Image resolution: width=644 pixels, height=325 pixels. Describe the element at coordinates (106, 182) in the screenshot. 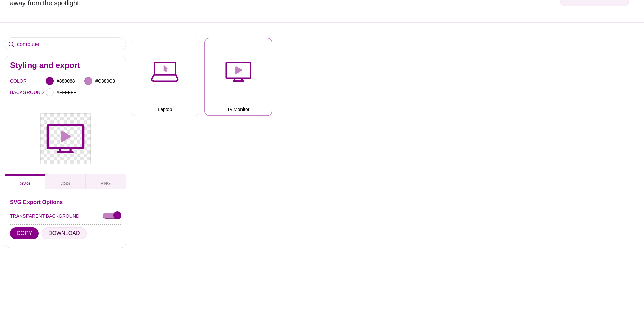

I see `button: PNG` at that location.